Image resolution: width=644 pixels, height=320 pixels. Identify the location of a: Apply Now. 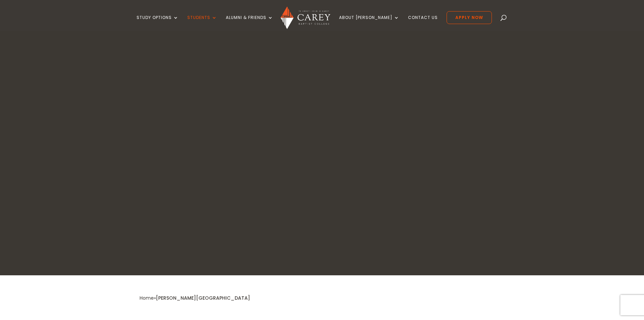
(469, 18).